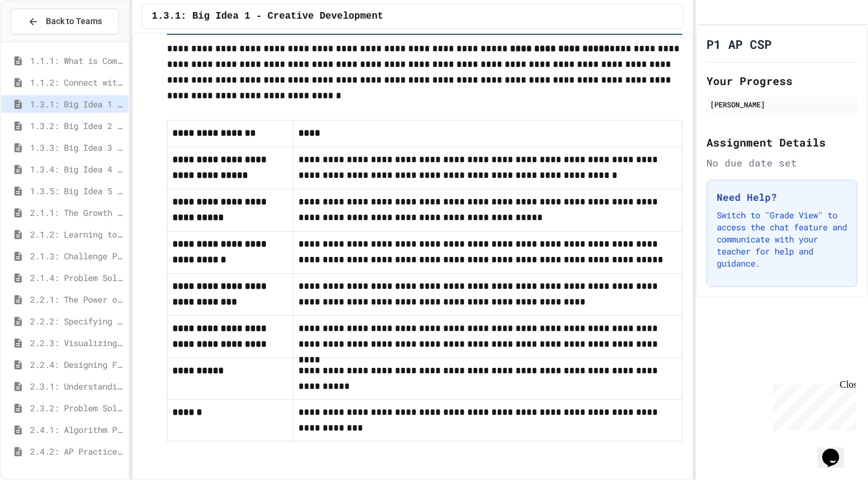 The image size is (868, 480). What do you see at coordinates (76, 60) in the screenshot?
I see `span: 1.1.1: What is Computer Science?` at bounding box center [76, 60].